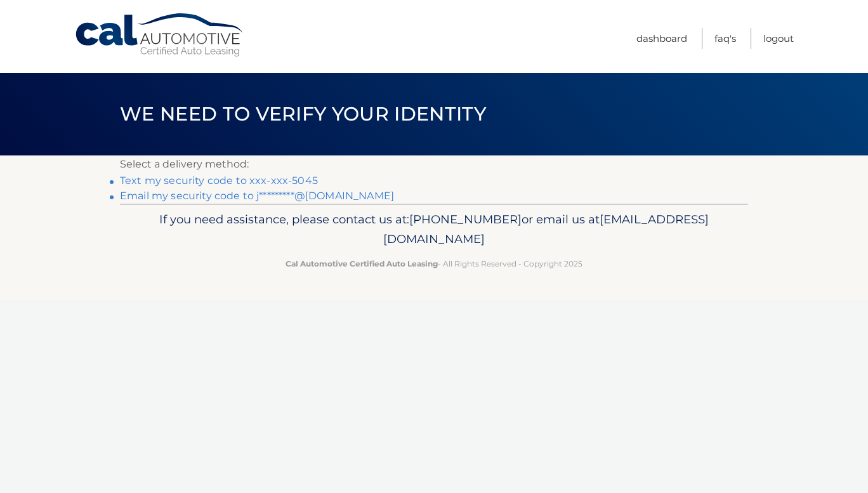 The height and width of the screenshot is (493, 868). I want to click on p: If you need assistance, please contact us at: or email us at, so click(434, 230).